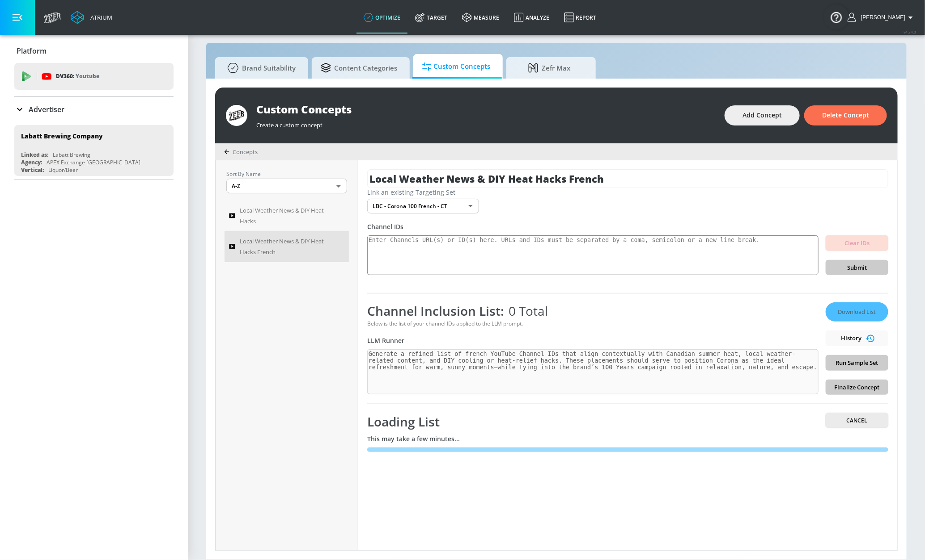 The width and height of the screenshot is (925, 560). I want to click on div: Labatt Brewing Company, so click(61, 136).